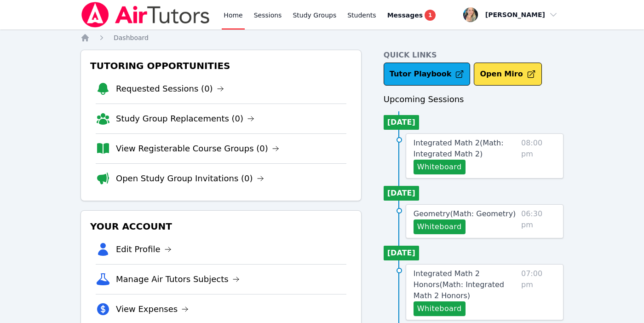 This screenshot has height=323, width=644. I want to click on span: 1, so click(430, 16).